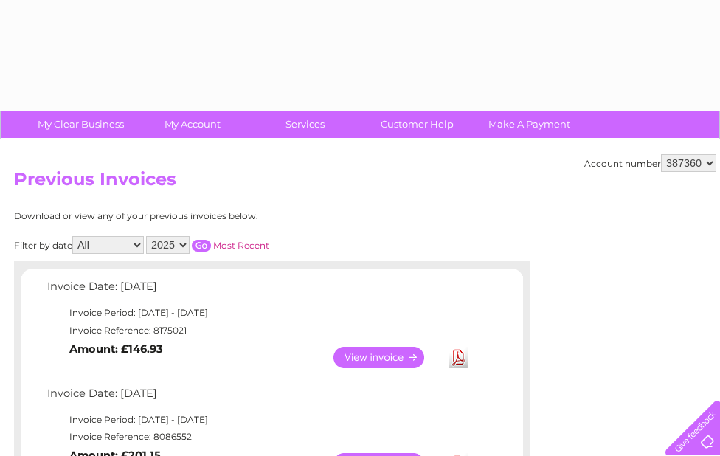 Image resolution: width=720 pixels, height=456 pixels. Describe the element at coordinates (365, 183) in the screenshot. I see `h2: Previous Invoices` at that location.